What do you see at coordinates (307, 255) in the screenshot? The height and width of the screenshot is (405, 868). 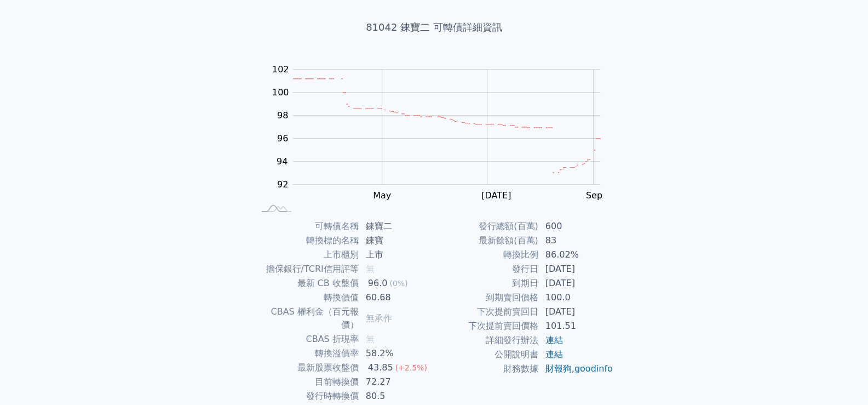 I see `td: 上市櫃別` at bounding box center [307, 255].